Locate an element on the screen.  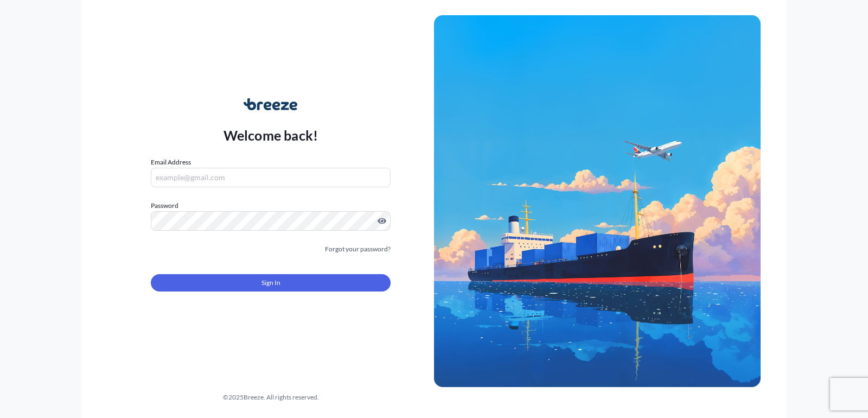
p: Welcome back! is located at coordinates (271, 136).